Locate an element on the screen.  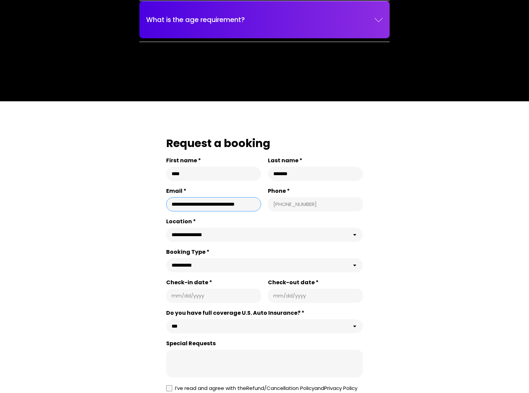
div: Booking Type * is located at coordinates (264, 252).